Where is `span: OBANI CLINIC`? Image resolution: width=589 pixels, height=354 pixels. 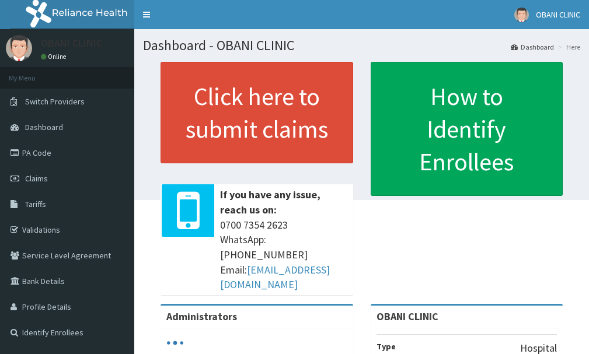 span: OBANI CLINIC is located at coordinates (558, 15).